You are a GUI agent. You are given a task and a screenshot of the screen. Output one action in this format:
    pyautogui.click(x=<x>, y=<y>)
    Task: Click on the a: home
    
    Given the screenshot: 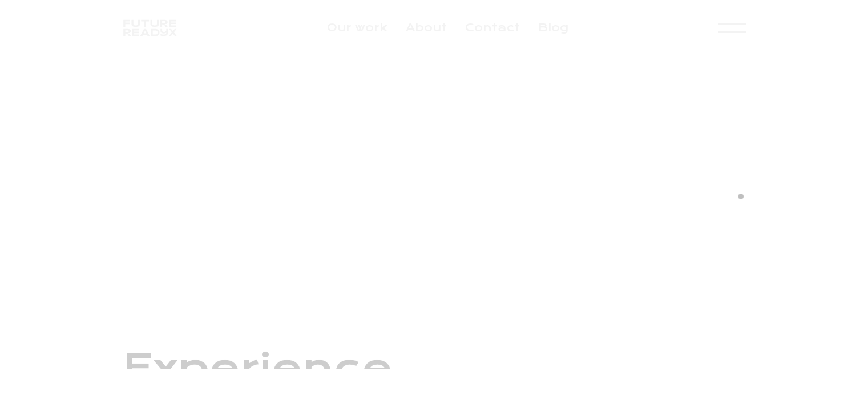 What is the action you would take?
    pyautogui.click(x=150, y=28)
    